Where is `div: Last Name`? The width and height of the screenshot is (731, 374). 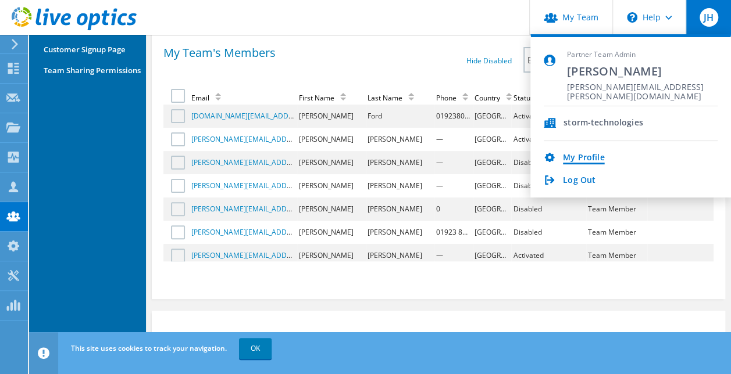 div: Last Name is located at coordinates (394, 98).